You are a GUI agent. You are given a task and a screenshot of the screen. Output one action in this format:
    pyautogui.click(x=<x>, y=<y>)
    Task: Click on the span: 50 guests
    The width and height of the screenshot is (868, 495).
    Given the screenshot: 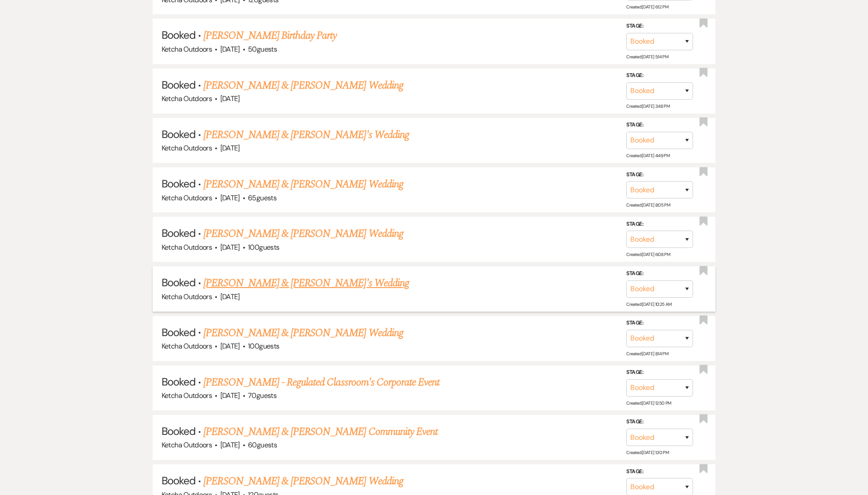 What is the action you would take?
    pyautogui.click(x=262, y=49)
    